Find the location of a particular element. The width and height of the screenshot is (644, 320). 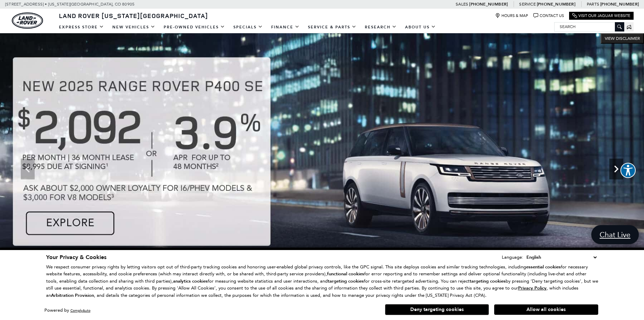

u: Privacy Policy is located at coordinates (532, 288).